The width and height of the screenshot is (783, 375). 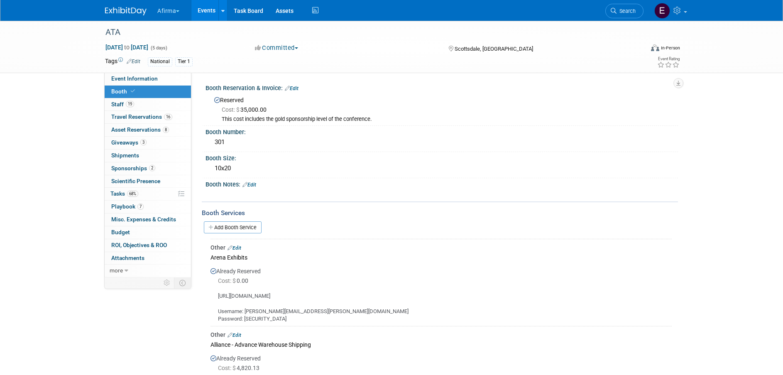 I want to click on div: National, so click(x=160, y=61).